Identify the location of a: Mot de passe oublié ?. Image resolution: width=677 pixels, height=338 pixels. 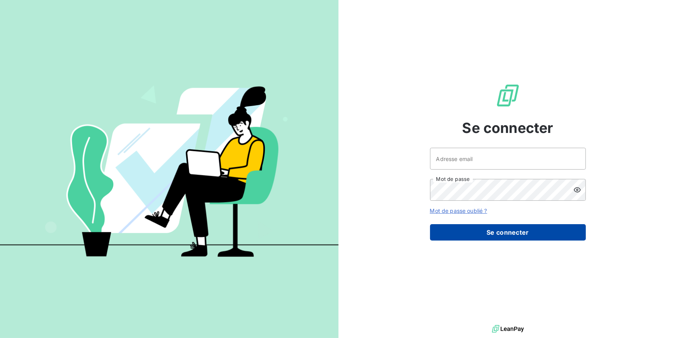
(459, 210).